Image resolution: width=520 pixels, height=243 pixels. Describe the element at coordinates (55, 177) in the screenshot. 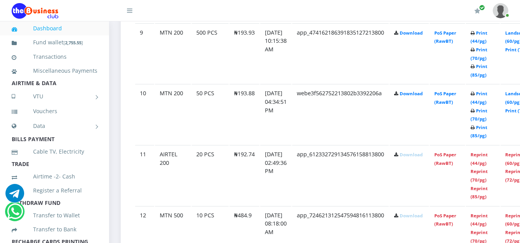

I see `a: Airtime -2- Cash` at that location.